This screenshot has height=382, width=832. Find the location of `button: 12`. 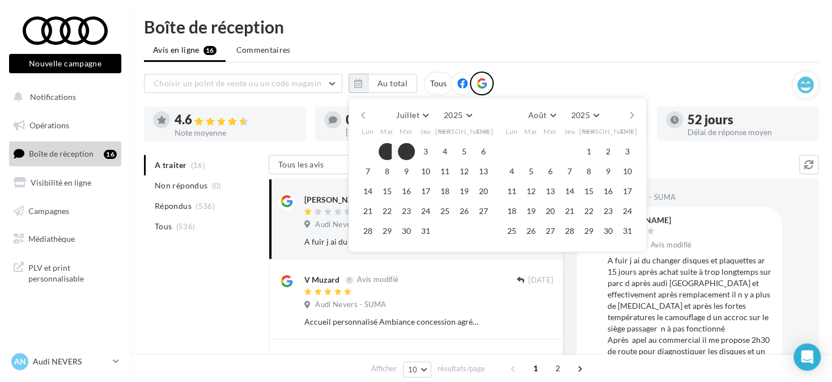

button: 12 is located at coordinates (464, 171).